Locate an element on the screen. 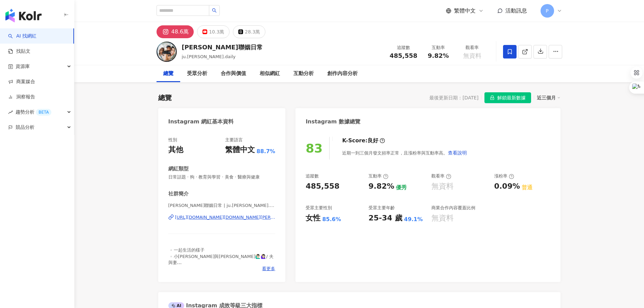 The image size is (644, 308). span: 無資料 is located at coordinates (473, 56).